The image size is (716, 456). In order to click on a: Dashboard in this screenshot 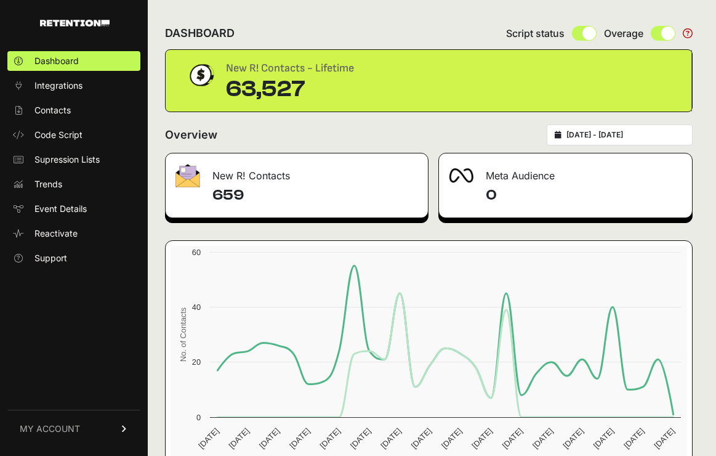, I will do `click(74, 61)`.